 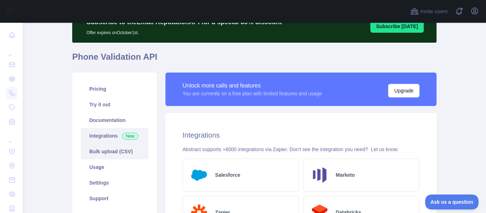 What do you see at coordinates (252, 94) in the screenshot?
I see `div: You are currently on a free plan with limited features and usage` at bounding box center [252, 94].